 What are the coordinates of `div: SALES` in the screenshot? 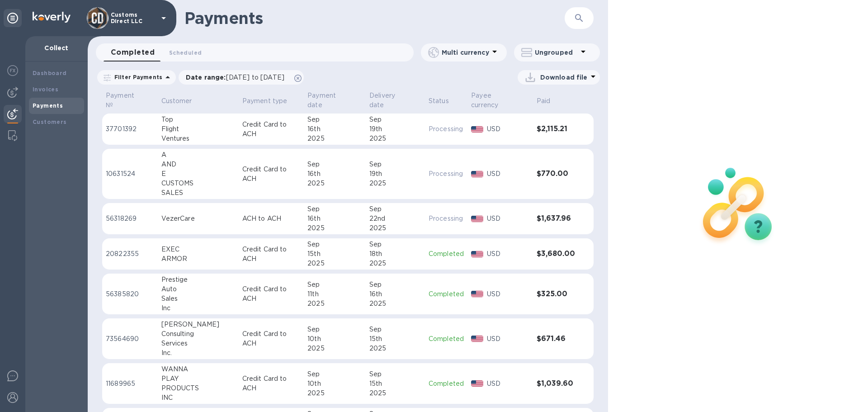 It's located at (198, 193).